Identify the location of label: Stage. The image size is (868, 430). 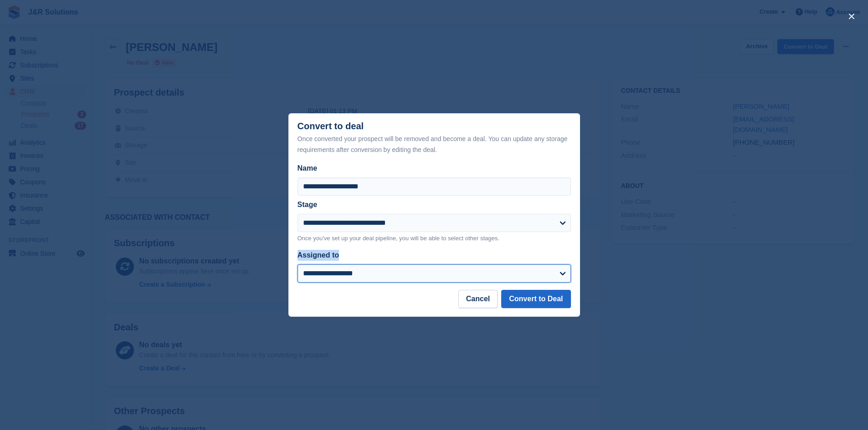
(308, 204).